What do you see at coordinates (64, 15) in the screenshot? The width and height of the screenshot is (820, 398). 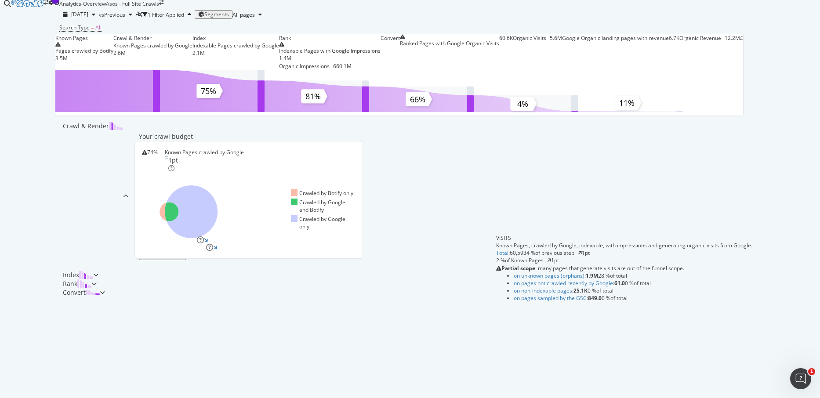 I see `p: Active 19h ago` at bounding box center [64, 15].